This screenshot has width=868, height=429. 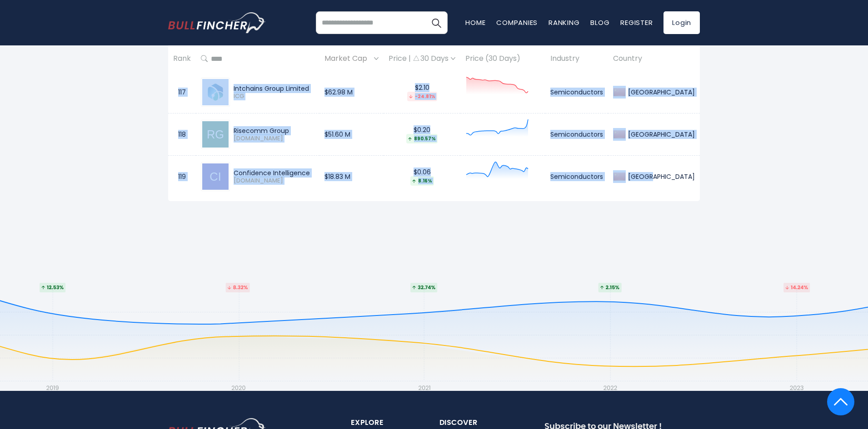 What do you see at coordinates (182, 176) in the screenshot?
I see `td: 119` at bounding box center [182, 176].